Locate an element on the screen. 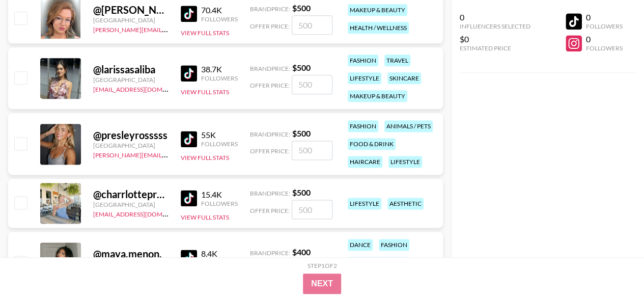 This screenshot has width=644, height=298. div: skincare is located at coordinates (404, 78).